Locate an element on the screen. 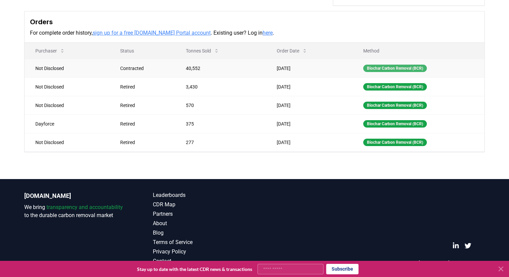 The image size is (509, 277). button: Order Date is located at coordinates (292, 51).